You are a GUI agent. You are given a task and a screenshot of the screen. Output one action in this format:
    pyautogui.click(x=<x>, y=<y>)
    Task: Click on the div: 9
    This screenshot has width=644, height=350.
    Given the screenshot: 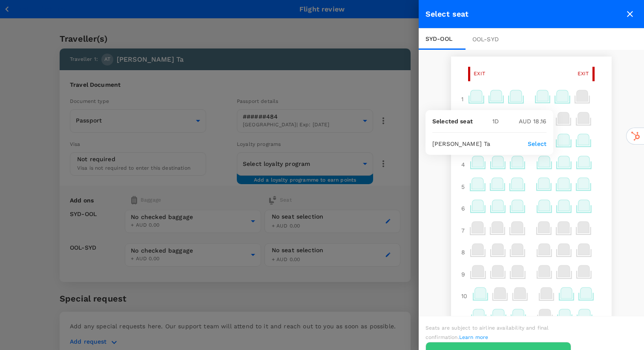 What is the action you would take?
    pyautogui.click(x=463, y=274)
    